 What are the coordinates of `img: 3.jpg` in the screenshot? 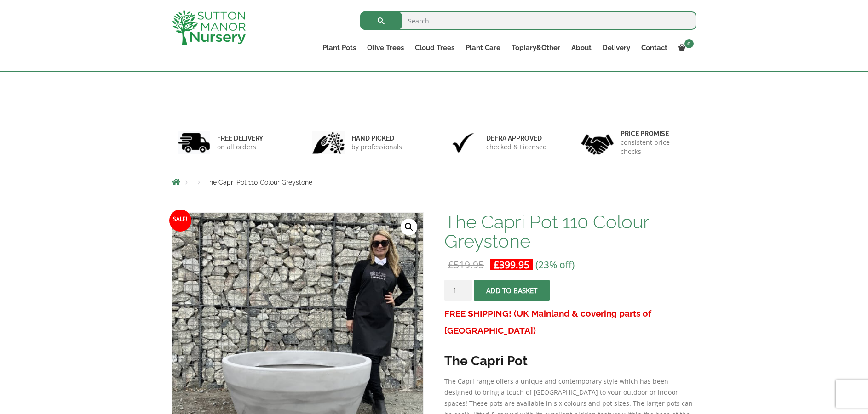 It's located at (463, 143).